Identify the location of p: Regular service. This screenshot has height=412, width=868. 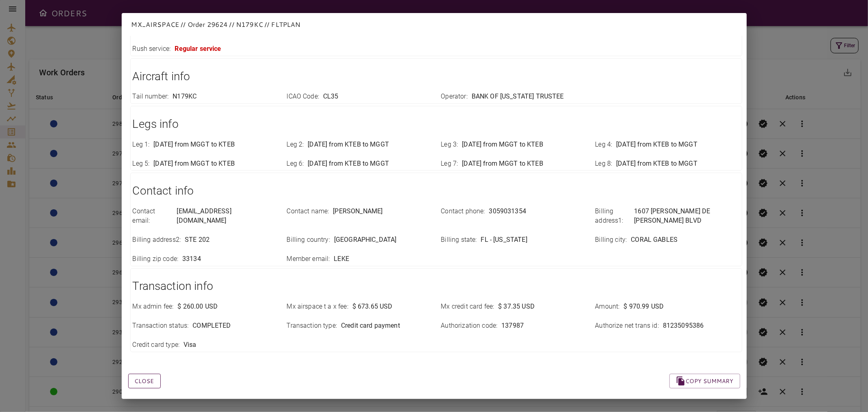
(198, 49).